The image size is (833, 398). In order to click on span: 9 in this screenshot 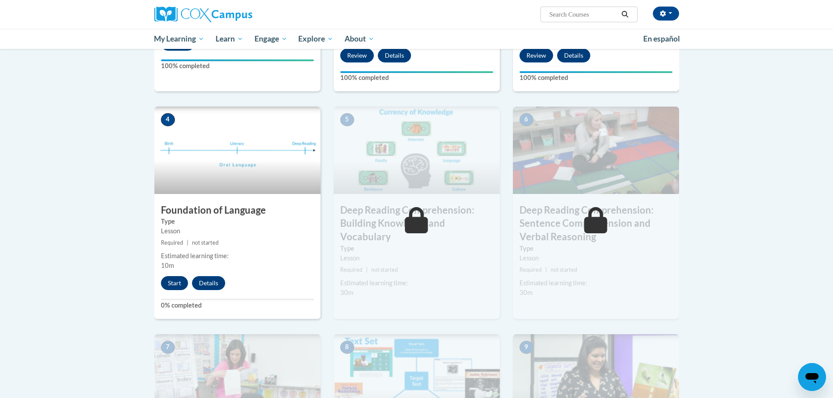, I will do `click(526, 348)`.